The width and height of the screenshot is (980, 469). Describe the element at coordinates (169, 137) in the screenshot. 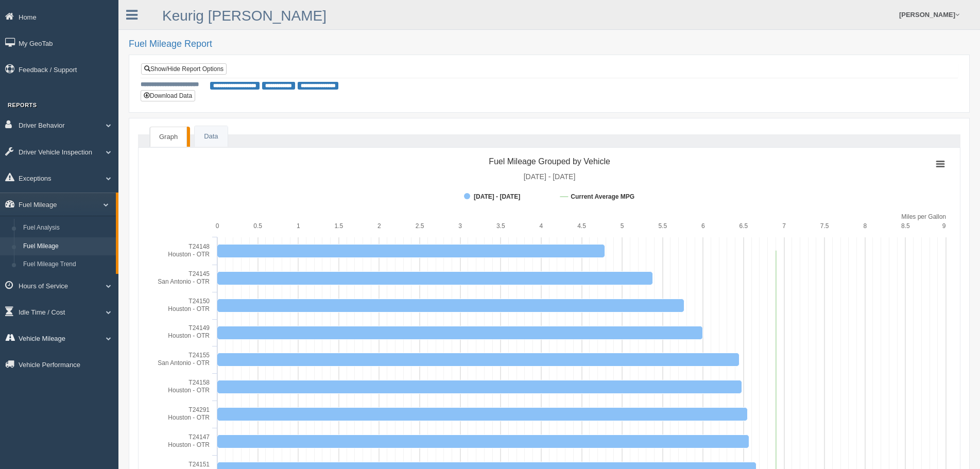

I see `a: Graph` at that location.